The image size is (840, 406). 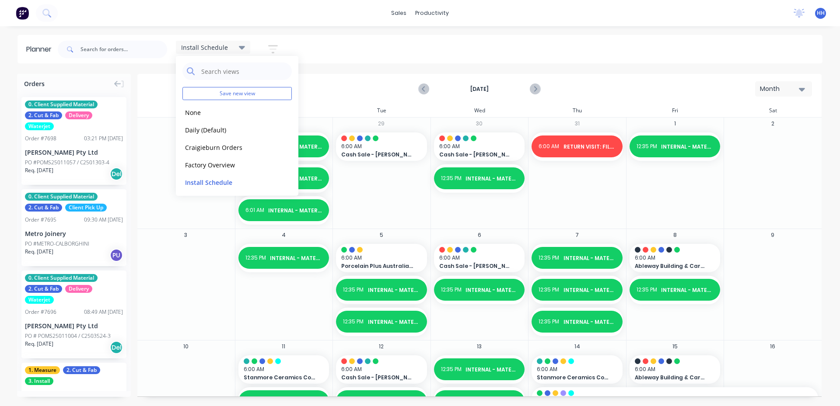 I want to click on button: Install Schedule, so click(x=229, y=182).